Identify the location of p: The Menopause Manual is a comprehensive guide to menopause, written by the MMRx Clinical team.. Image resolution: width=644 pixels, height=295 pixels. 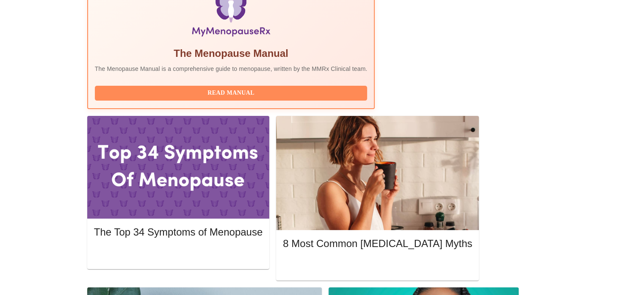
(231, 69).